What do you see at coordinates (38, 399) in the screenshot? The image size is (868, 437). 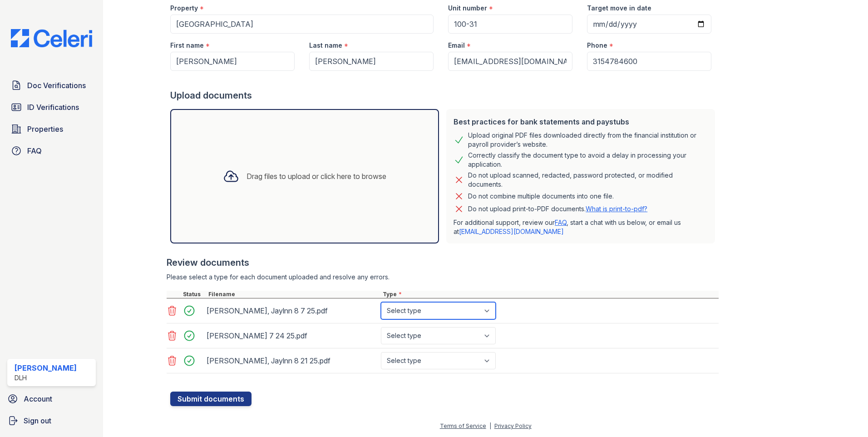 I see `span: Account` at bounding box center [38, 399].